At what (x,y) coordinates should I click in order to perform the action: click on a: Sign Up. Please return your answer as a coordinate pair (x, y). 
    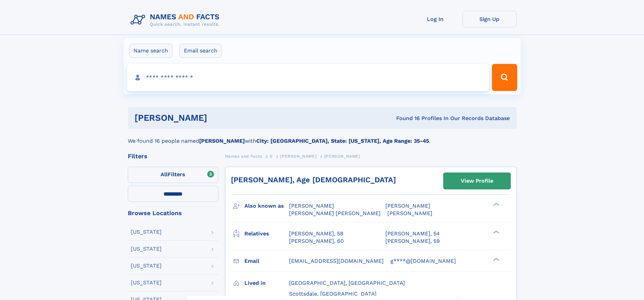
    Looking at the image, I should click on (489, 19).